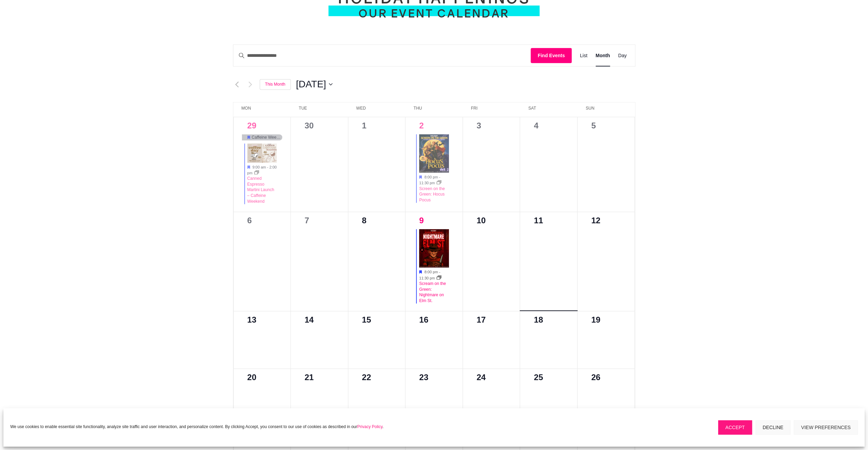 The image size is (868, 450). What do you see at coordinates (481, 377) in the screenshot?
I see `time: 24` at bounding box center [481, 377].